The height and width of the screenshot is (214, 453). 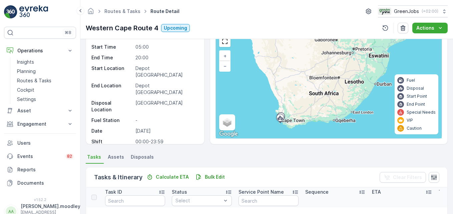 I want to click on p: End Point, so click(x=416, y=105).